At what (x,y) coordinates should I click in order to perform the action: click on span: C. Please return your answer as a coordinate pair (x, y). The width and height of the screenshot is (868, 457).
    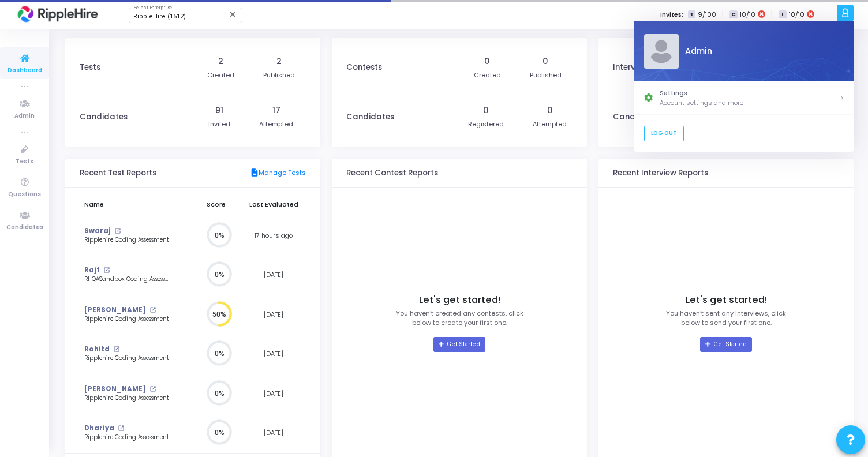
    Looking at the image, I should click on (733, 14).